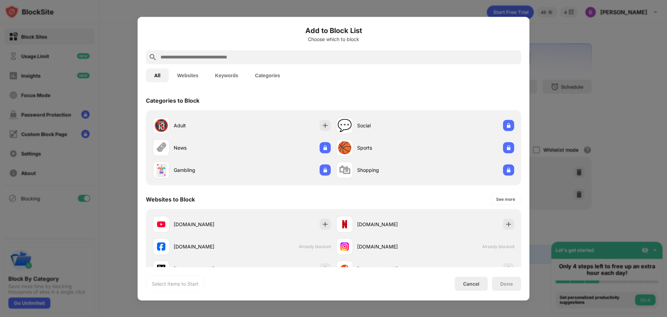 This screenshot has width=667, height=317. What do you see at coordinates (391, 125) in the screenshot?
I see `div: Social` at bounding box center [391, 125].